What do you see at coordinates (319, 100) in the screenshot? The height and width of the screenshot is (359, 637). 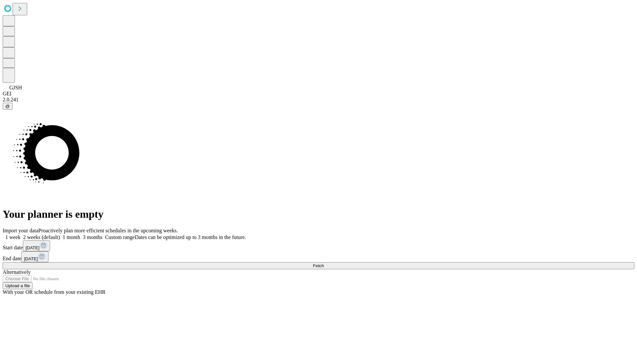 I see `div: 2.0.241` at bounding box center [319, 100].